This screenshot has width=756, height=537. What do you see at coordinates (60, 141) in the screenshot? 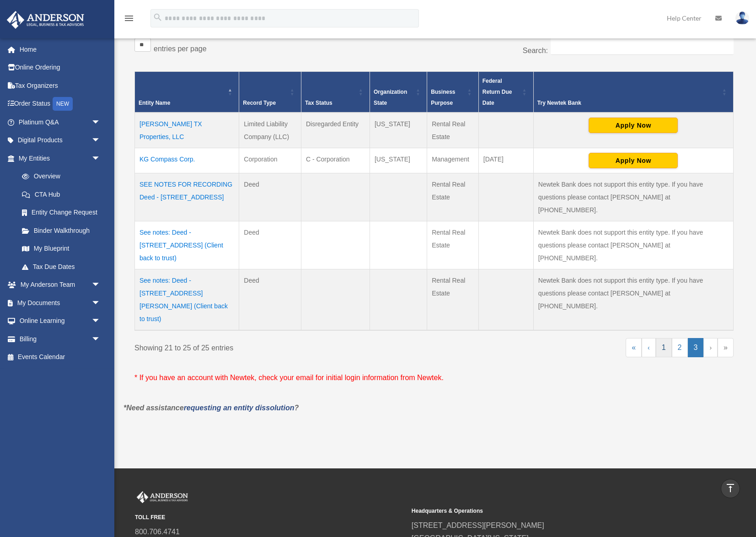
I see `a: Digital Productsarrow_drop_down` at bounding box center [60, 141].